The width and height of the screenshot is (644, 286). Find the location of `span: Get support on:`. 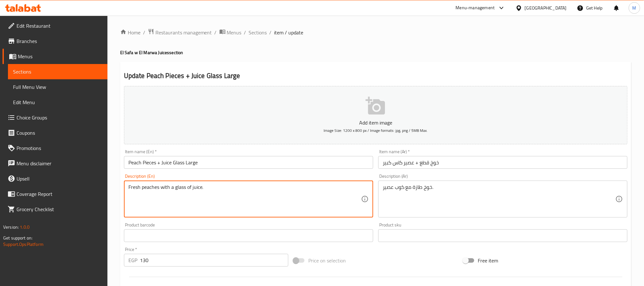

span: Get support on: is located at coordinates (18, 238).